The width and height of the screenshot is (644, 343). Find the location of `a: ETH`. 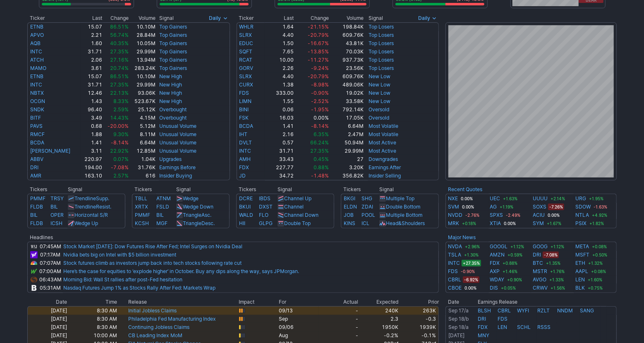

a: ETH is located at coordinates (581, 263).